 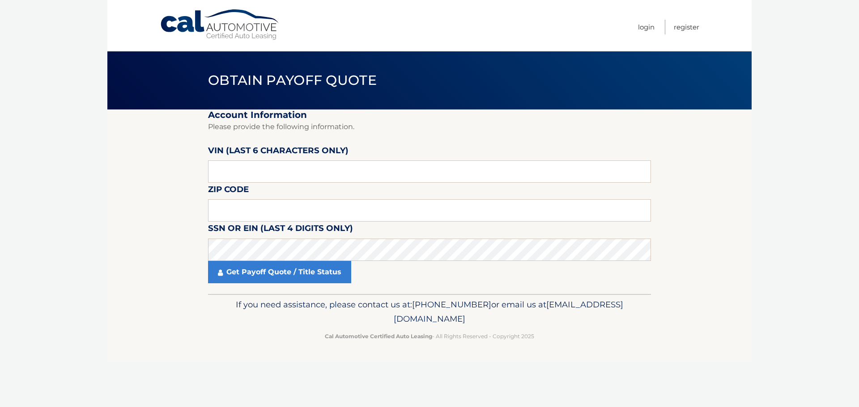 I want to click on label: SSN or EIN (last 4 digits only), so click(x=280, y=230).